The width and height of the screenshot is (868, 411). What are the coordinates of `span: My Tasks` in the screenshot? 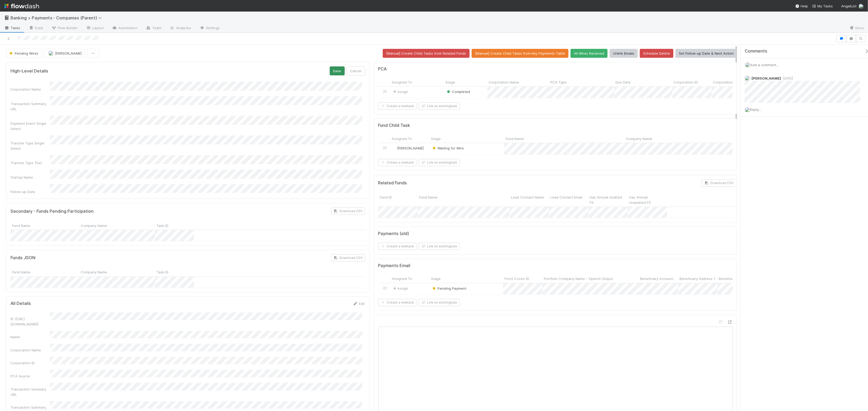 It's located at (822, 6).